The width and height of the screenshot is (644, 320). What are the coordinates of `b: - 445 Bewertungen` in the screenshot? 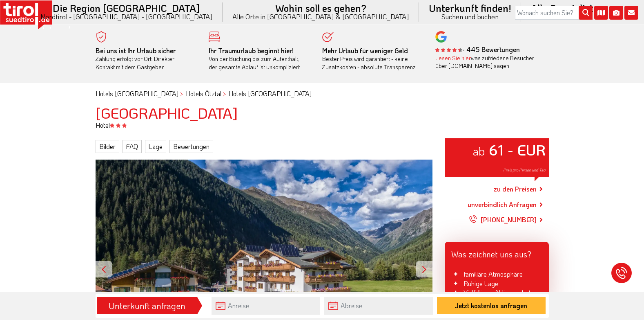 It's located at (478, 49).